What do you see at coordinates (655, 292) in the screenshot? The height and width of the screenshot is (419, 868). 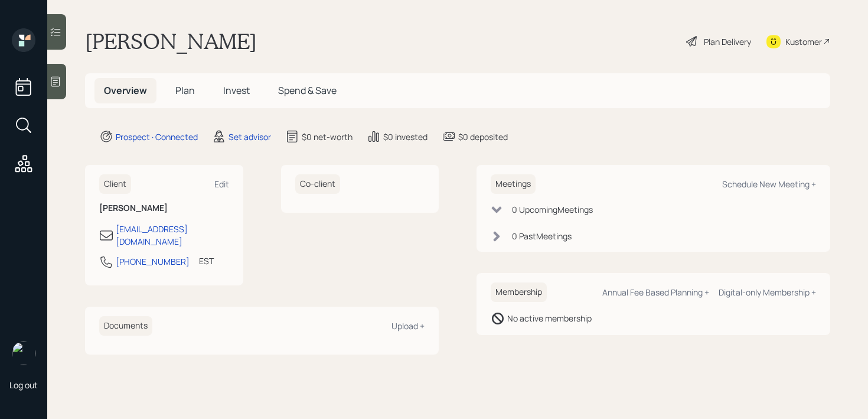 I see `div: Annual Fee Based Planning +` at bounding box center [655, 292].